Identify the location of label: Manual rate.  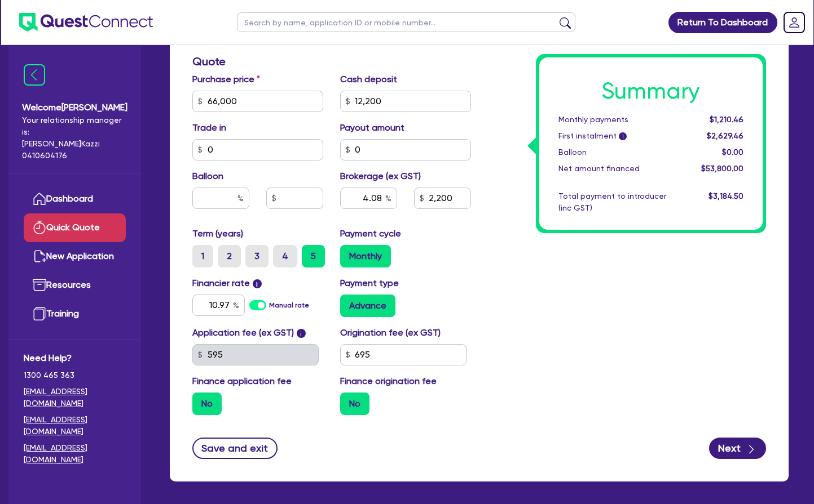
(289, 305).